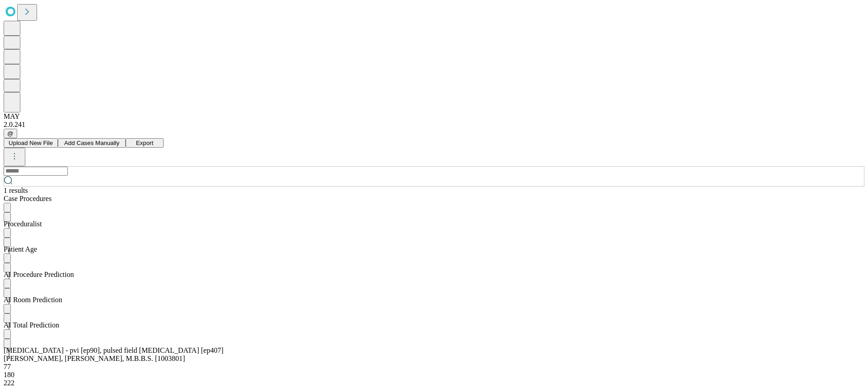 The height and width of the screenshot is (388, 868). What do you see at coordinates (20, 249) in the screenshot?
I see `span: Patient Age` at bounding box center [20, 249].